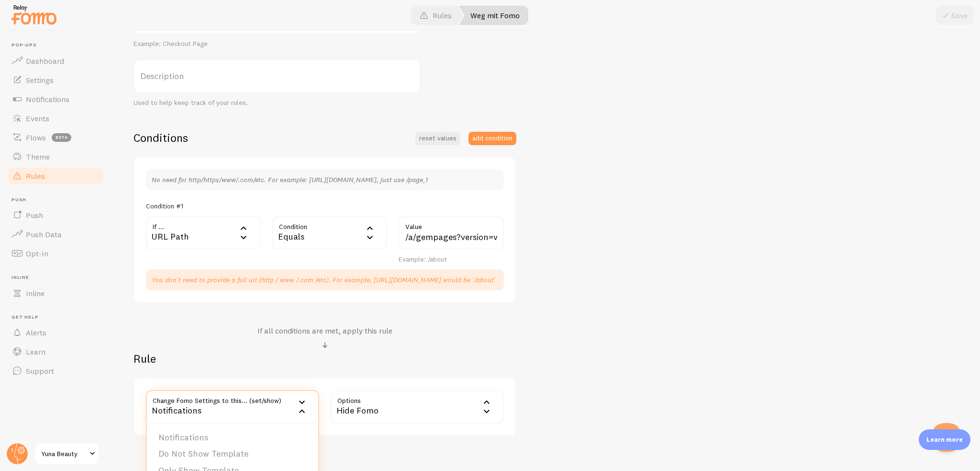  What do you see at coordinates (451, 224) in the screenshot?
I see `label: Value` at bounding box center [451, 224].